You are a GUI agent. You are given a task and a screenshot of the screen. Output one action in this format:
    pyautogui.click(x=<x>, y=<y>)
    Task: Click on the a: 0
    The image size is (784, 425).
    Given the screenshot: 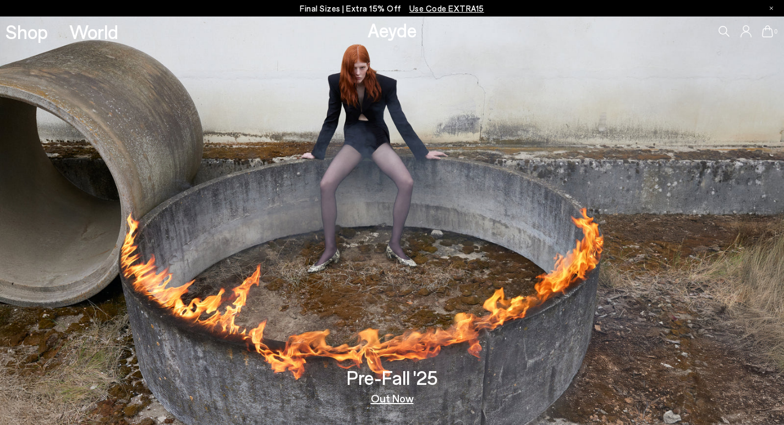 What is the action you would take?
    pyautogui.click(x=768, y=31)
    